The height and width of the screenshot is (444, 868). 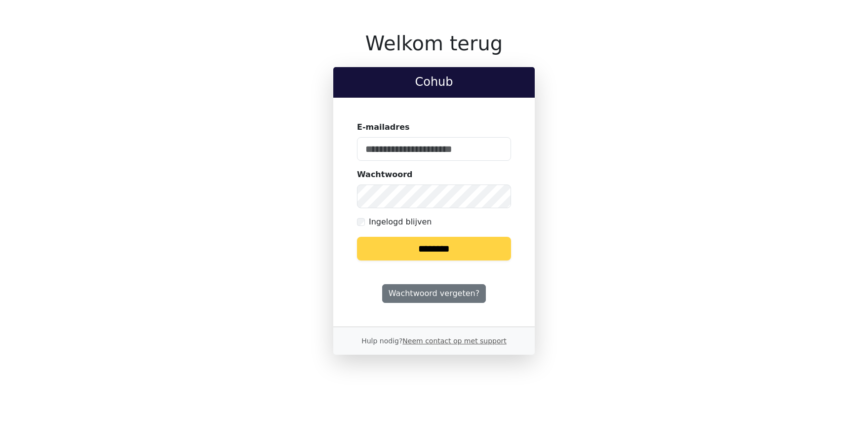 What do you see at coordinates (434, 341) in the screenshot?
I see `small: Hulp nodig?` at bounding box center [434, 341].